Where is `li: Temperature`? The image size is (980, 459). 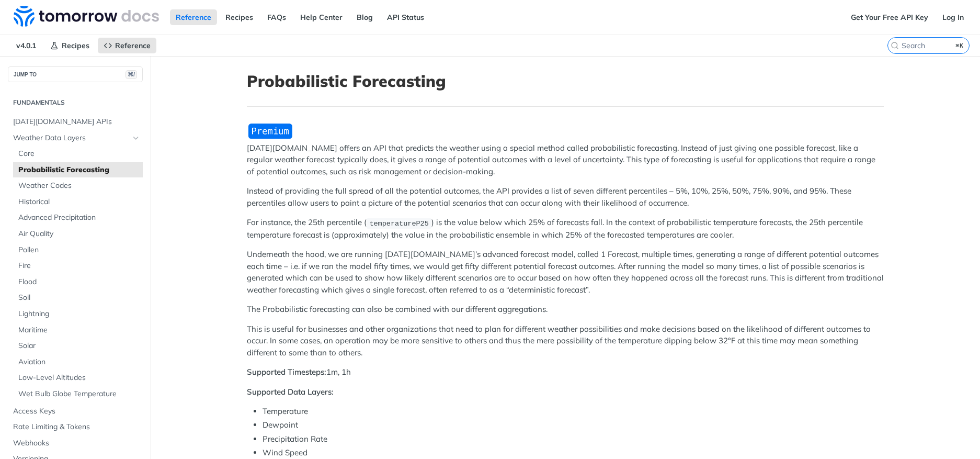 li: Temperature is located at coordinates (573, 411).